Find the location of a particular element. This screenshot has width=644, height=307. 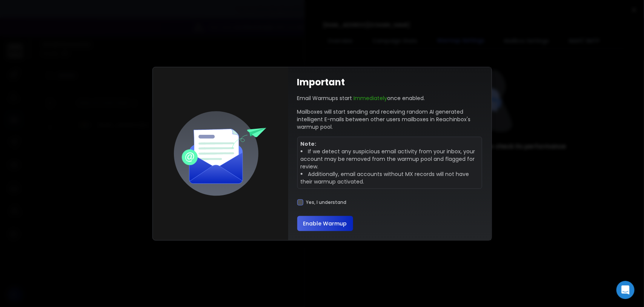

p: Note: is located at coordinates (390, 144).